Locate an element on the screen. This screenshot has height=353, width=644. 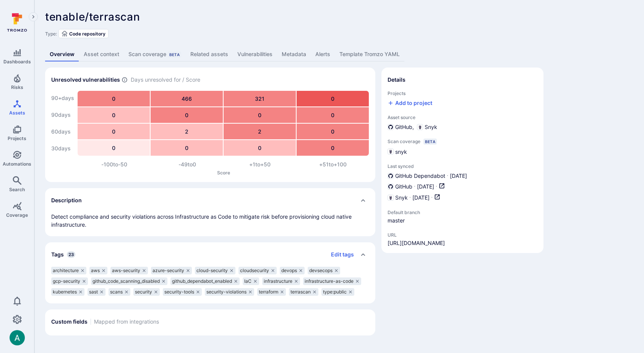
span: scans is located at coordinates (116, 292).